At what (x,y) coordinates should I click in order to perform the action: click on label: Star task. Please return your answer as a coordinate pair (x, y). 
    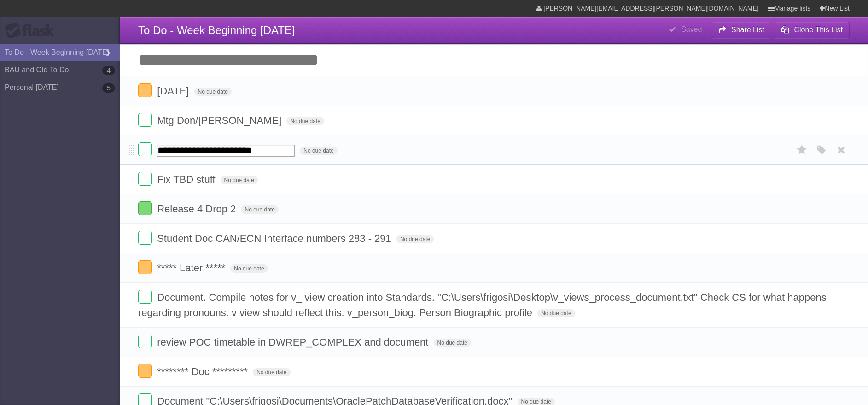
    Looking at the image, I should click on (802, 150).